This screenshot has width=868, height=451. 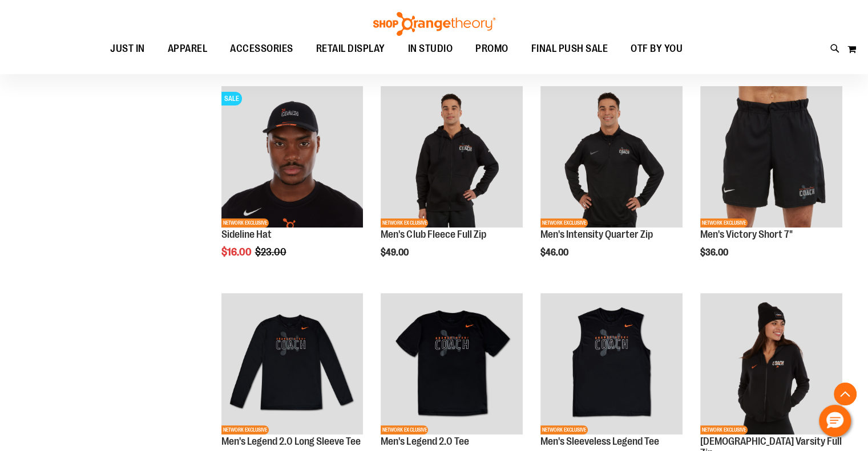 I want to click on a: OTF Mens Coach FA23 Intensity Quarter Zip - Black primary imageNETWORK EXCLUSIVE, so click(x=612, y=158).